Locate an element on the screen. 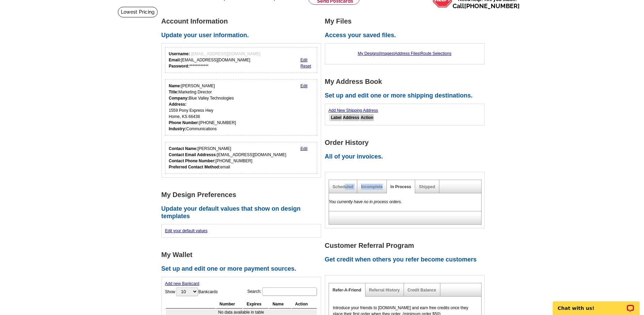 The width and height of the screenshot is (644, 315). a: Add New Shipping Address is located at coordinates (353, 110).